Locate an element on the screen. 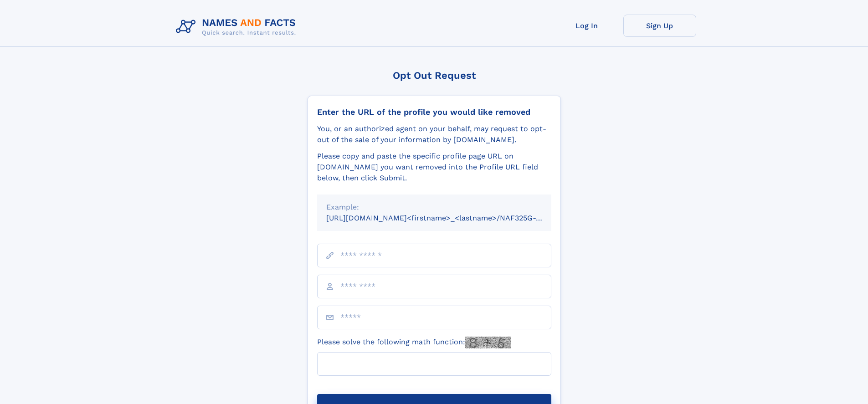  div: You, or an authorized agent on your behalf, may request to opt-out of the sale of your informatio... is located at coordinates (434, 135).